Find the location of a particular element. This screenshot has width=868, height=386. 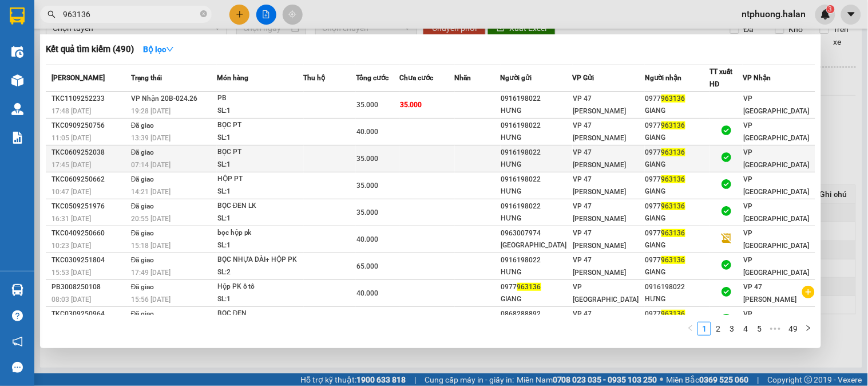

li: Next Page is located at coordinates (809, 328).